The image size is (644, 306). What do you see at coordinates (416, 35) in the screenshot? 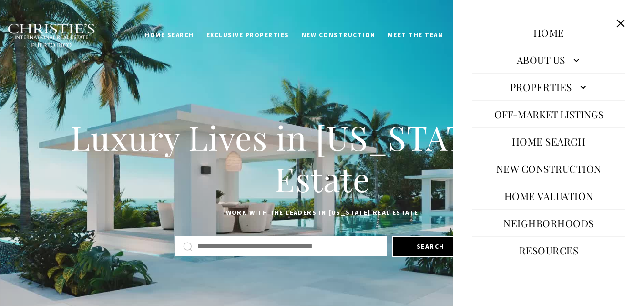
I see `a: Meet the Team` at bounding box center [416, 35].